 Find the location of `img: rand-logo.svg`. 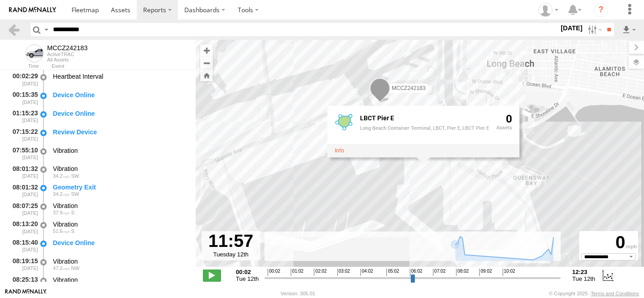

img: rand-logo.svg is located at coordinates (33, 10).